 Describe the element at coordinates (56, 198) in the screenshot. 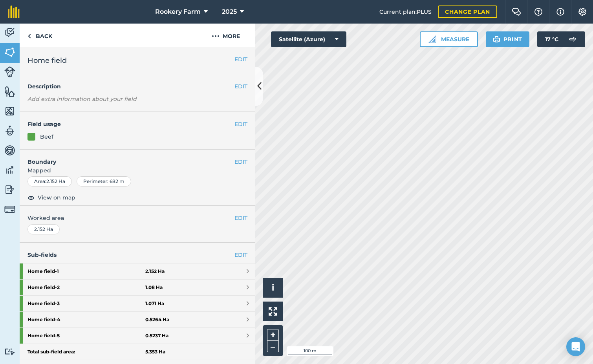

I see `span: View on map` at that location.